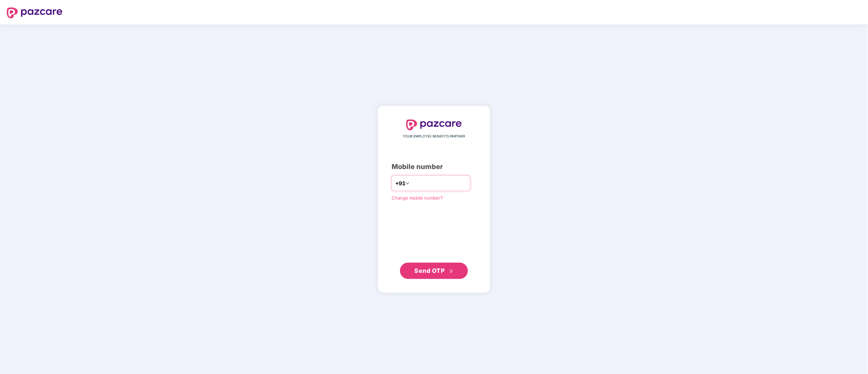 The width and height of the screenshot is (868, 374). Describe the element at coordinates (417, 197) in the screenshot. I see `span: Change mobile number?` at that location.